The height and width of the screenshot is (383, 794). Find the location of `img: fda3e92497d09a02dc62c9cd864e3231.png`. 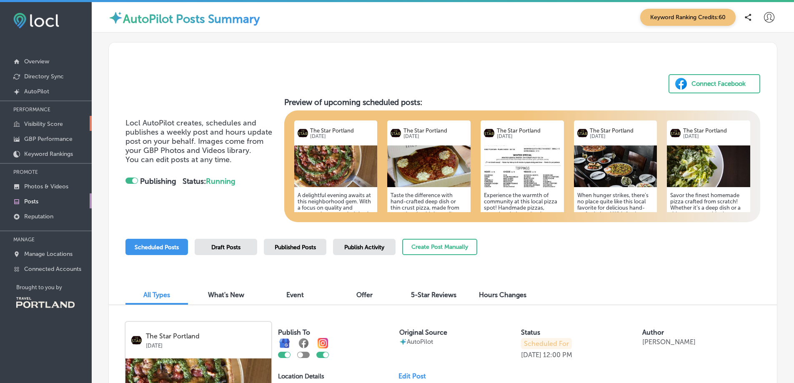

img: fda3e92497d09a02dc62c9cd864e3231.png is located at coordinates (36, 20).